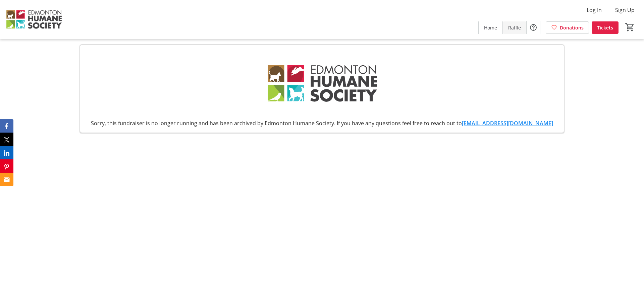  What do you see at coordinates (567, 27) in the screenshot?
I see `a: Donations` at bounding box center [567, 27].